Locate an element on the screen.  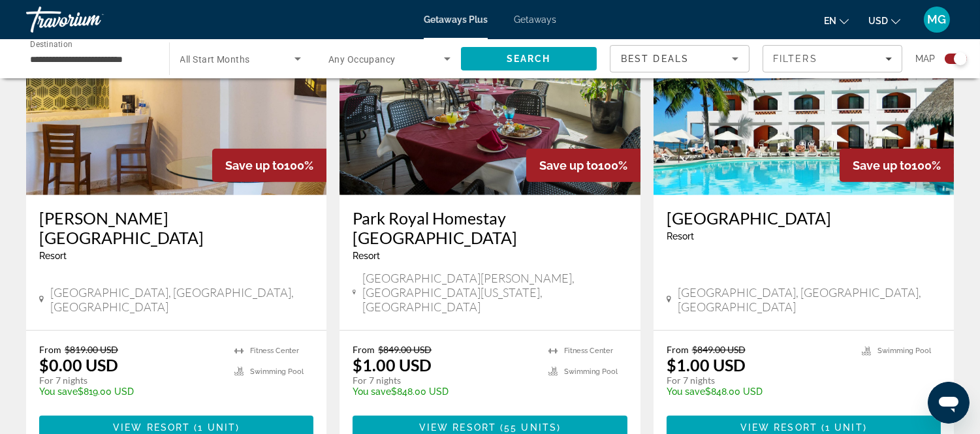
span: MG is located at coordinates (937, 19).